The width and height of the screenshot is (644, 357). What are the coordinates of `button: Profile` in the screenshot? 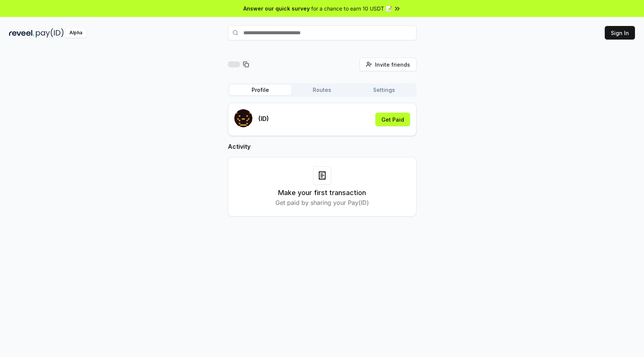 It's located at (260, 90).